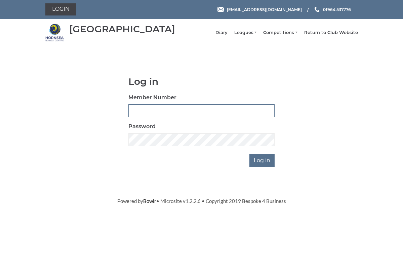  I want to click on img: Email, so click(221, 9).